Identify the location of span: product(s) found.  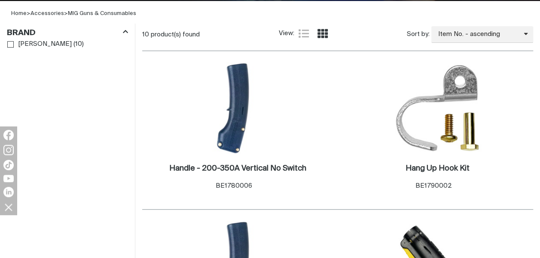
(175, 34).